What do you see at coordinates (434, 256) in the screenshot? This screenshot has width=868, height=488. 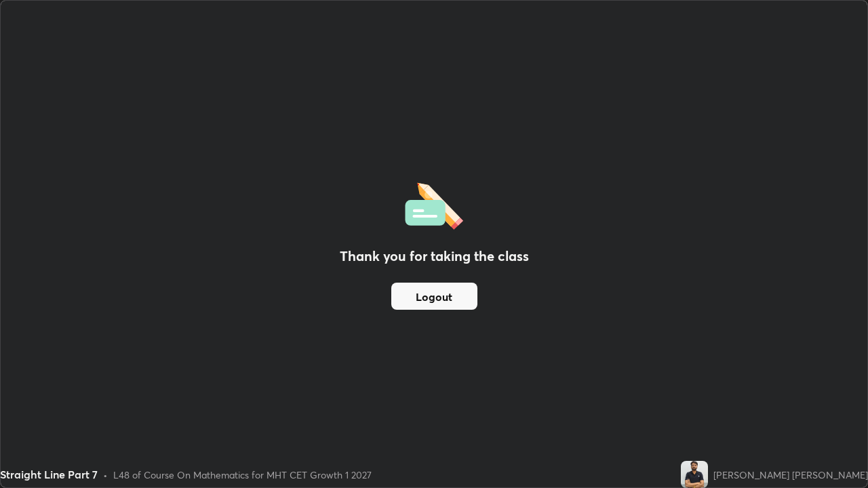 I see `h2: Thank you for taking the class` at bounding box center [434, 256].